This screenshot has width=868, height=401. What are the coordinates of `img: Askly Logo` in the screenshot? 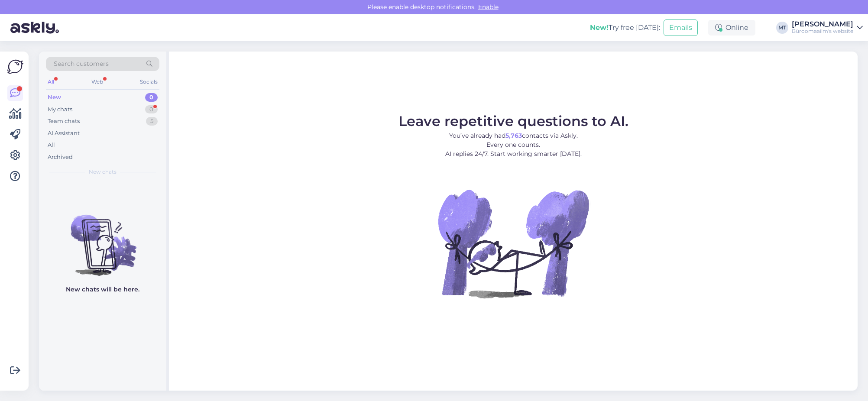 It's located at (15, 67).